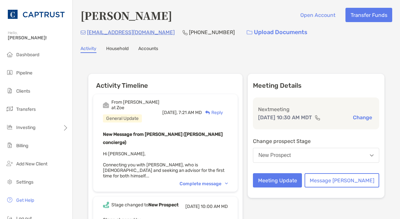  Describe the element at coordinates (28, 55) in the screenshot. I see `span: Dashboard` at that location.